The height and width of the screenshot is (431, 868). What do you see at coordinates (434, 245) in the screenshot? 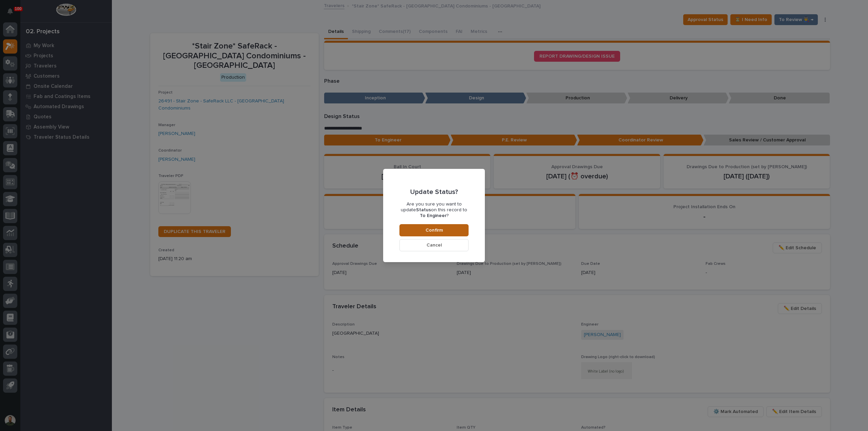
I see `button: Cancel` at bounding box center [434, 245].